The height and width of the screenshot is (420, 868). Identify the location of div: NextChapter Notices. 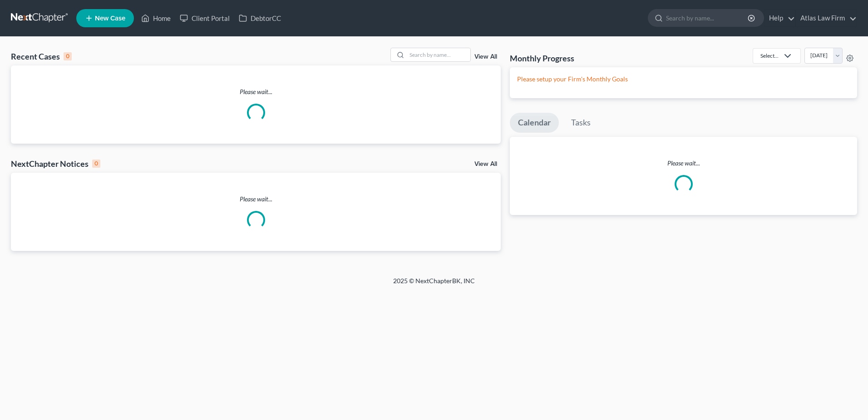
(55, 164).